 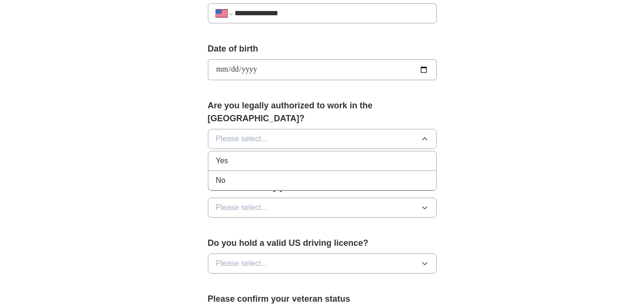 I want to click on label: Please confirm your veteran status, so click(x=322, y=299).